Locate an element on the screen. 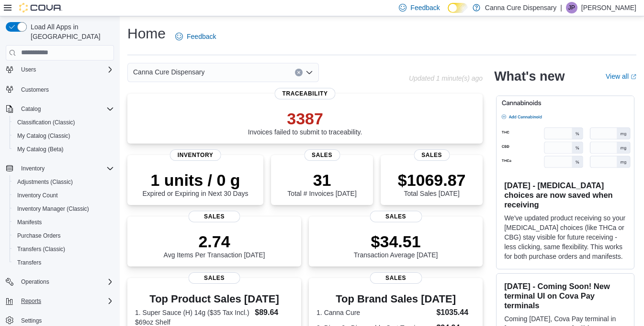  p: 2.74 is located at coordinates (214, 241).